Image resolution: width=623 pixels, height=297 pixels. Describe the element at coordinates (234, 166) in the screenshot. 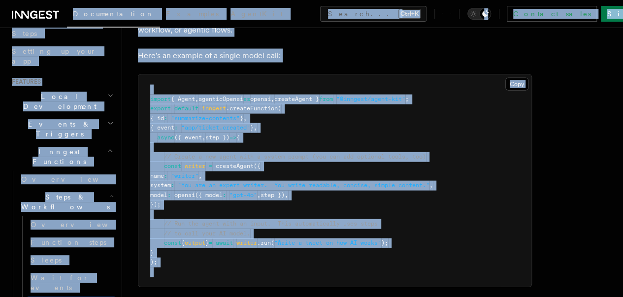

I see `span: createAgent` at that location.